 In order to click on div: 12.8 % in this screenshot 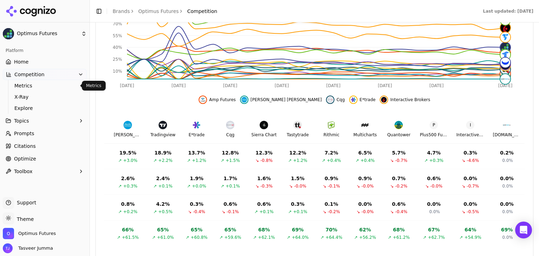, I will do `click(230, 153)`.